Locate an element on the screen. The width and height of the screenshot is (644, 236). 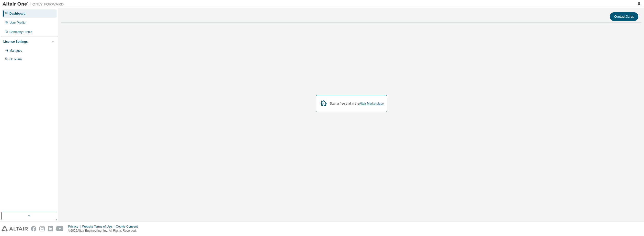
img: Altair One is located at coordinates (34, 4).